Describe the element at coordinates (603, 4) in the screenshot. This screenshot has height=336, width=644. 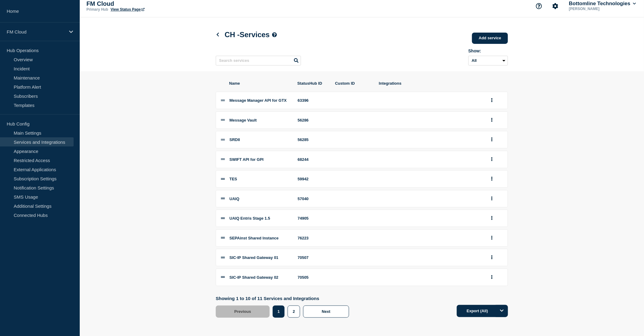
I see `button: Bottomline Technologies` at that location.